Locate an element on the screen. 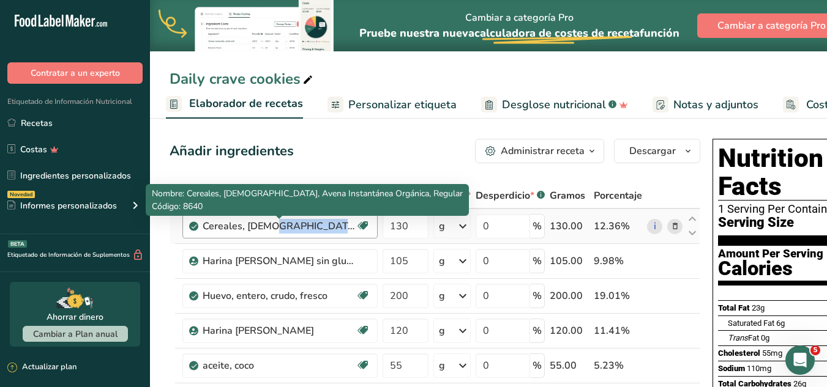 This screenshot has width=827, height=387. div: Ahorrar dinero is located at coordinates (75, 317).